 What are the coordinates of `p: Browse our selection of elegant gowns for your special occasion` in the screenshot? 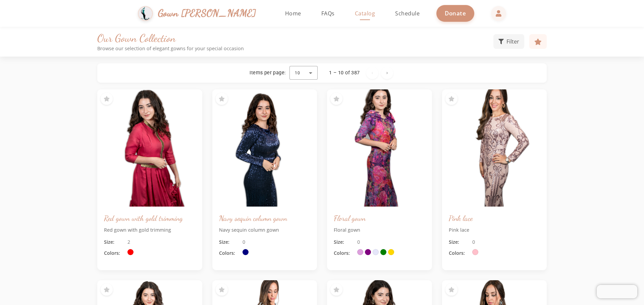 It's located at (295, 48).